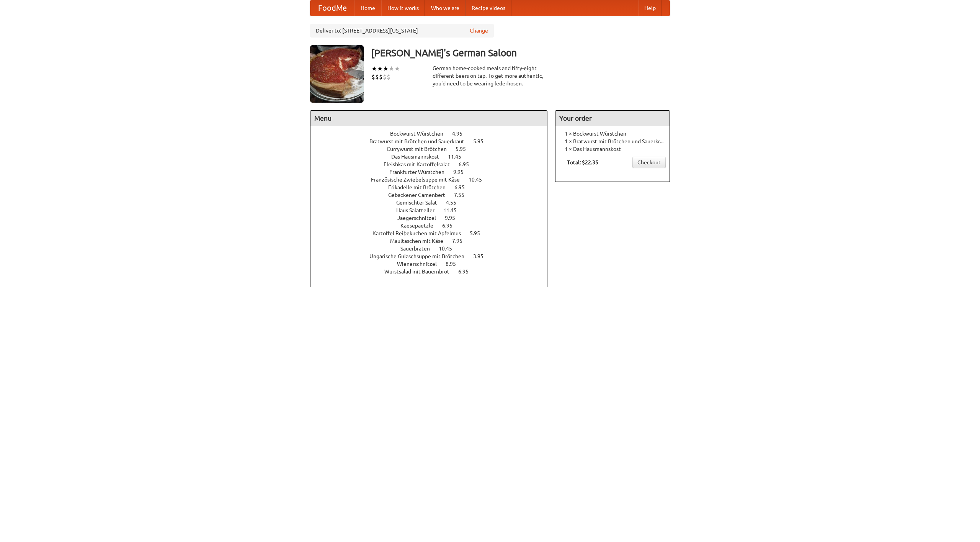 This screenshot has height=542, width=980. What do you see at coordinates (419, 210) in the screenshot?
I see `span: Haus Salatteller` at bounding box center [419, 210].